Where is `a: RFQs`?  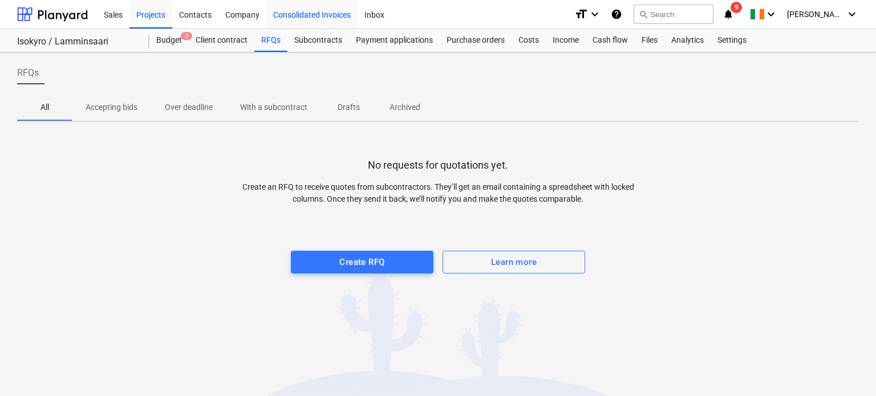 a: RFQs is located at coordinates (271, 40).